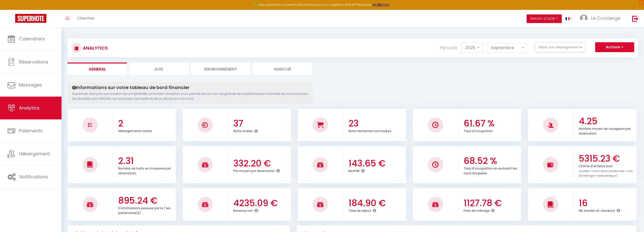 The width and height of the screenshot is (644, 232). Describe the element at coordinates (243, 130) in the screenshot. I see `p: Nuits louées` at that location.